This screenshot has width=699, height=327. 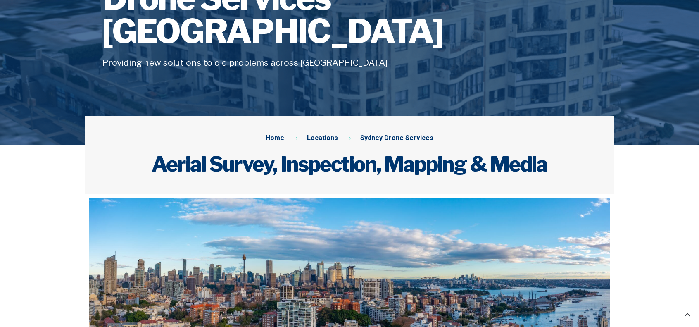 I want to click on span: Home, so click(x=275, y=138).